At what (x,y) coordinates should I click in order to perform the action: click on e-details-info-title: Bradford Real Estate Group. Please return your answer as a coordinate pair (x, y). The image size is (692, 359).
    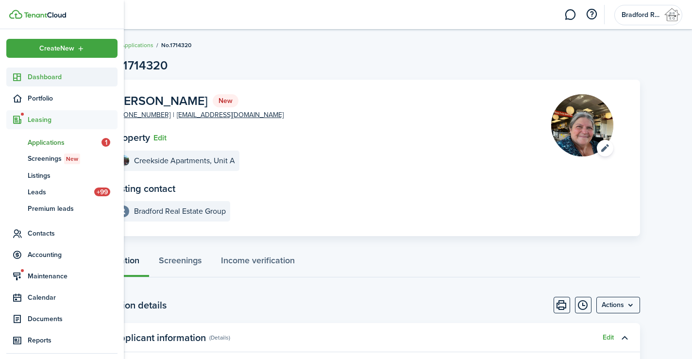
    Looking at the image, I should click on (180, 211).